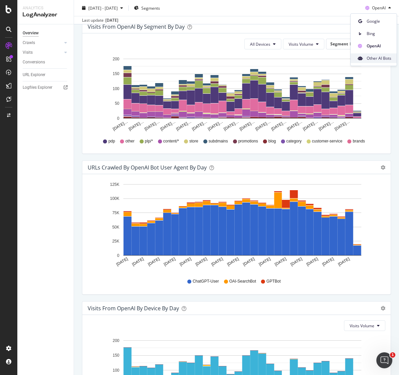  What do you see at coordinates (34, 62) in the screenshot?
I see `div: Conversions` at bounding box center [34, 62].